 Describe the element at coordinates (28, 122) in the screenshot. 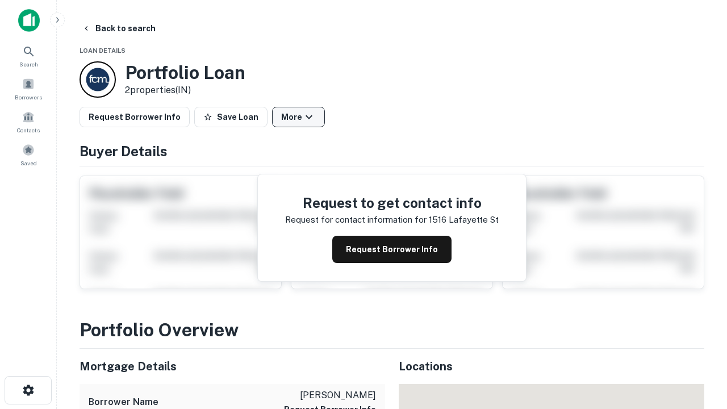

I see `a: Contacts` at that location.